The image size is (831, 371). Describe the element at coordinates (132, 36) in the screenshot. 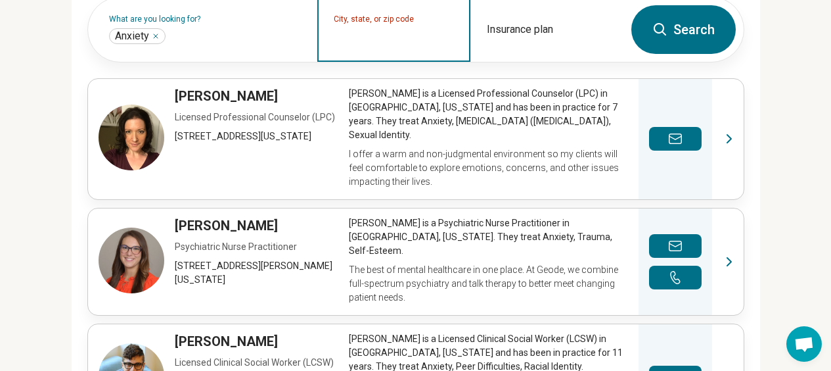

I see `span: Anxiety` at that location.